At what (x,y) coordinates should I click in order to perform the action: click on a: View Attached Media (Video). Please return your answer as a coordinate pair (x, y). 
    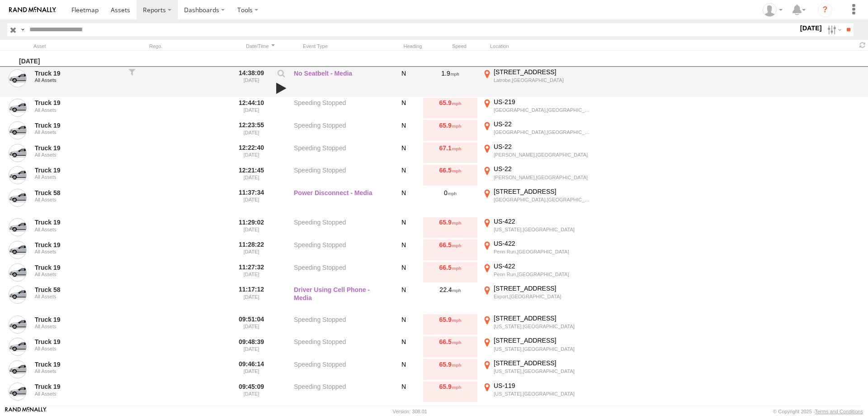
    Looking at the image, I should click on (281, 88).